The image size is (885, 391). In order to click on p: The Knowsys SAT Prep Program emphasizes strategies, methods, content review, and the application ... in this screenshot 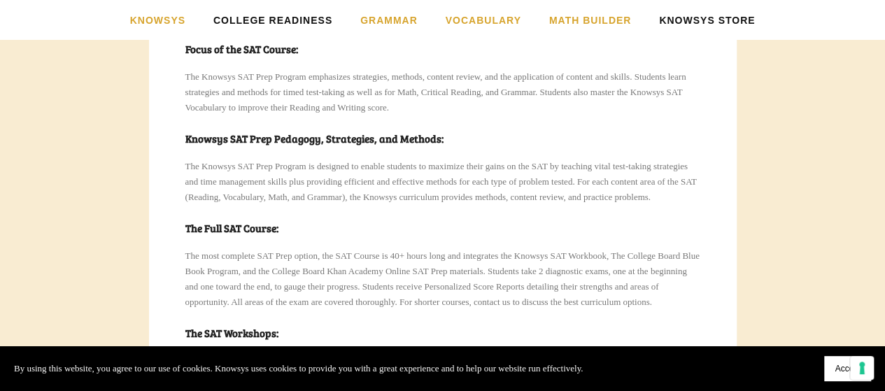, I will do `click(443, 92)`.